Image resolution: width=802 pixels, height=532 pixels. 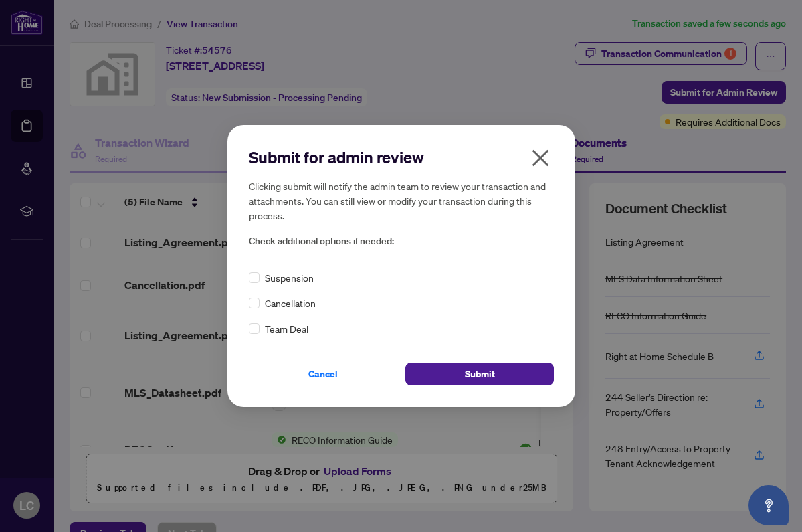 I want to click on button: Cancel, so click(x=323, y=374).